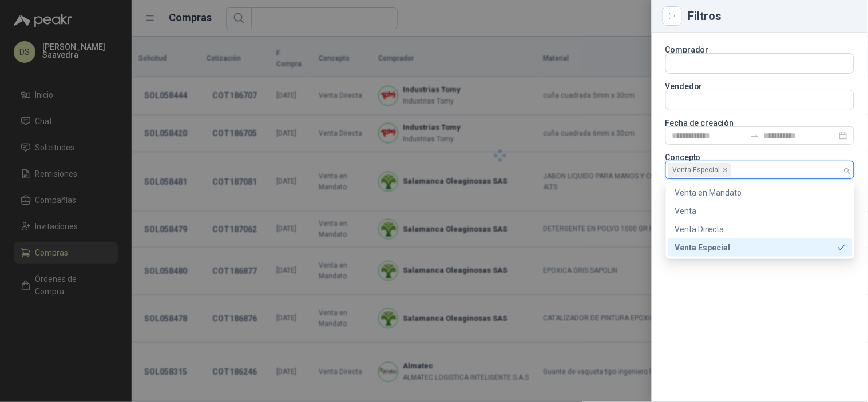  Describe the element at coordinates (760, 50) in the screenshot. I see `p: Comprador` at that location.